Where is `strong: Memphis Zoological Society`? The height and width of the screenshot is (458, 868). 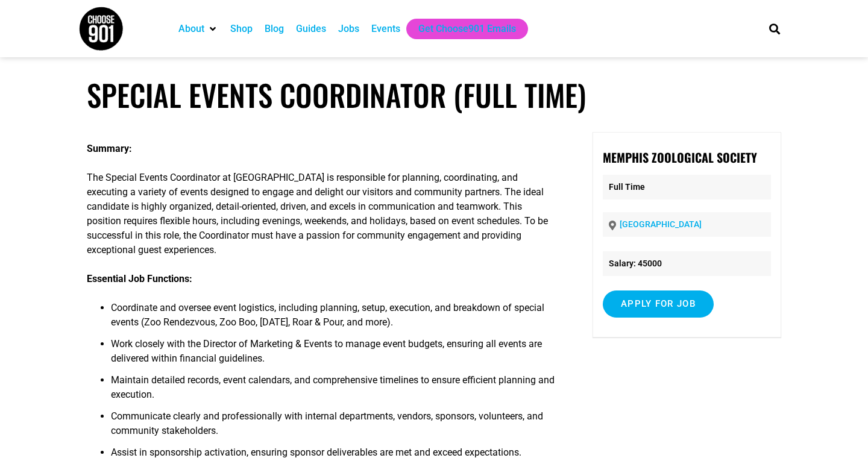 strong: Memphis Zoological Society is located at coordinates (679, 157).